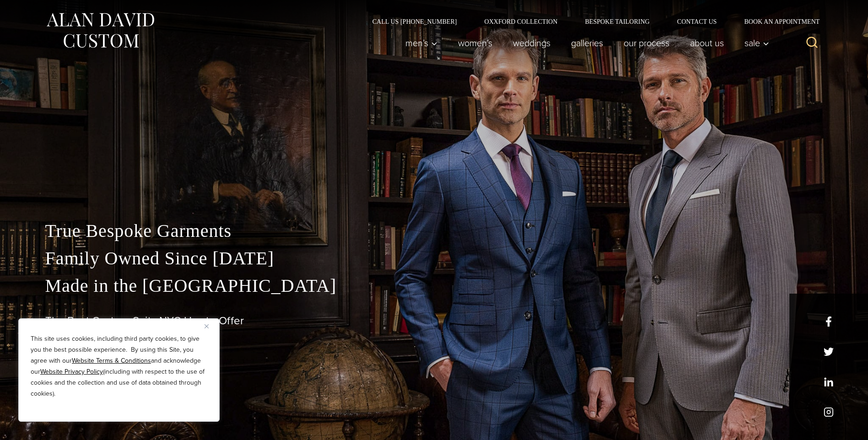  What do you see at coordinates (111, 361) in the screenshot?
I see `a: Website Terms & Conditions` at bounding box center [111, 361].